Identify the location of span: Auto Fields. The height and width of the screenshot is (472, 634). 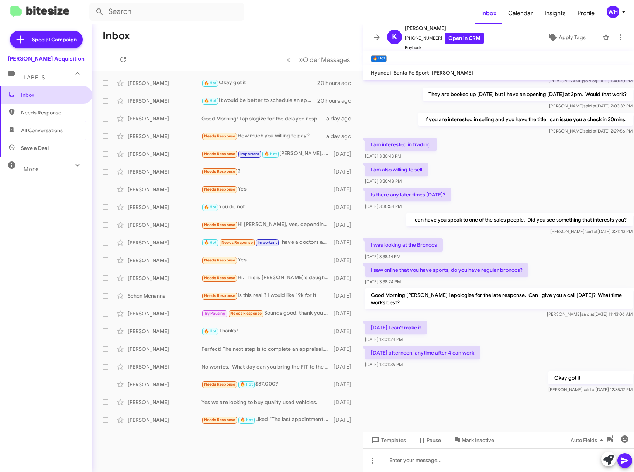
(588, 440).